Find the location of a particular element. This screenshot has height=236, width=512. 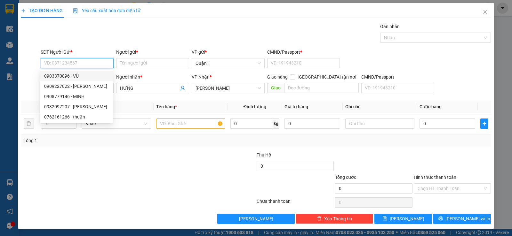

span: user-add is located at coordinates (183, 88).